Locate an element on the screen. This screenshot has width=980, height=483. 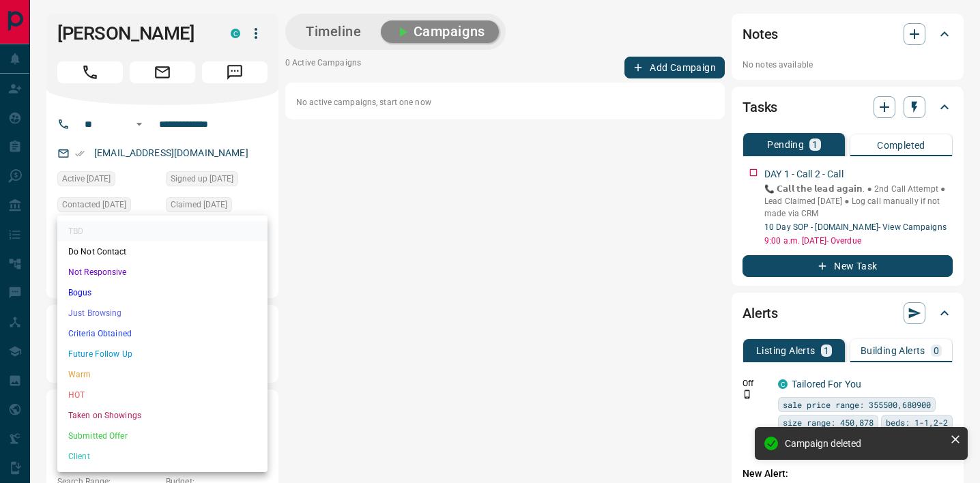
li: Bogus is located at coordinates (163, 292).